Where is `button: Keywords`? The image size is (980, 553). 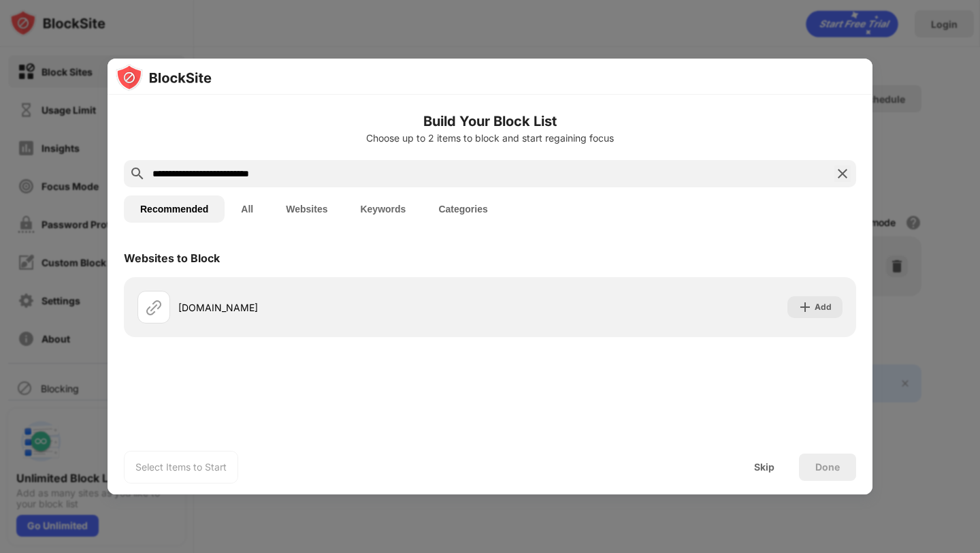 button: Keywords is located at coordinates (382, 209).